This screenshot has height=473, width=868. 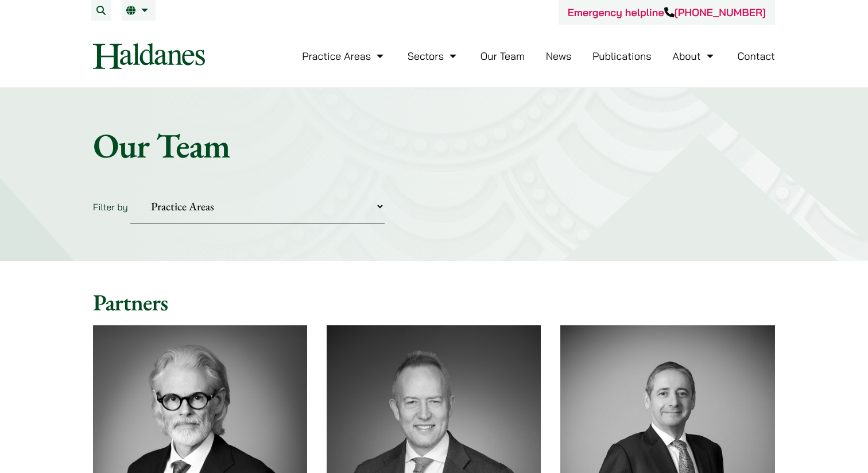 I want to click on a: News, so click(x=558, y=56).